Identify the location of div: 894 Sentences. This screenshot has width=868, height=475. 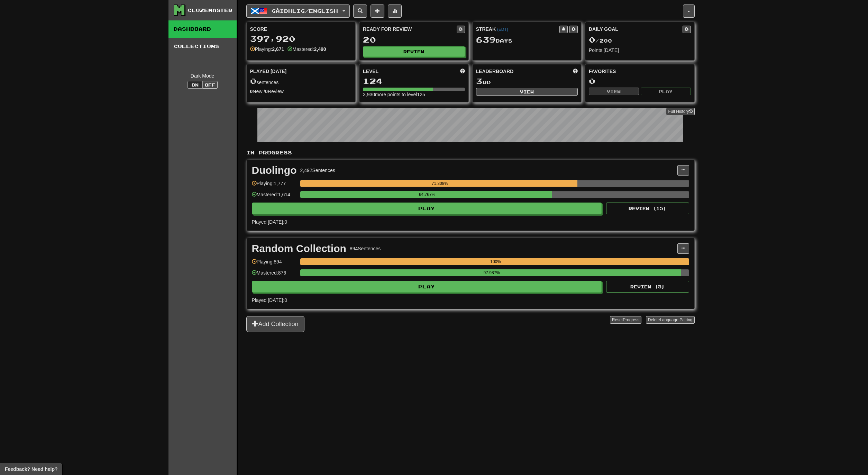
(365, 249).